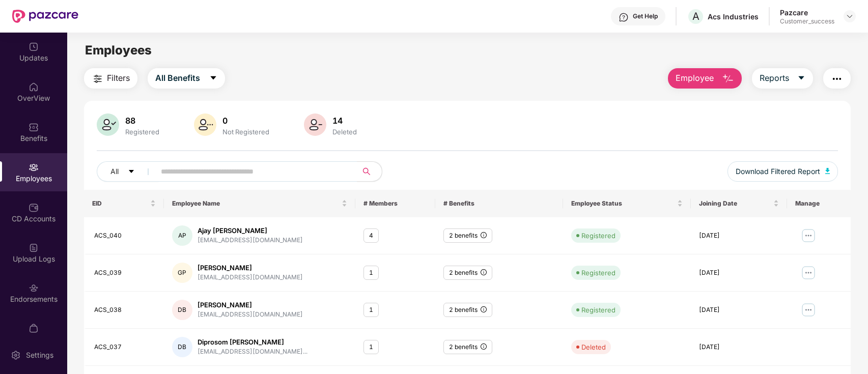 The height and width of the screenshot is (374, 868). I want to click on th: Employee Status, so click(627, 204).